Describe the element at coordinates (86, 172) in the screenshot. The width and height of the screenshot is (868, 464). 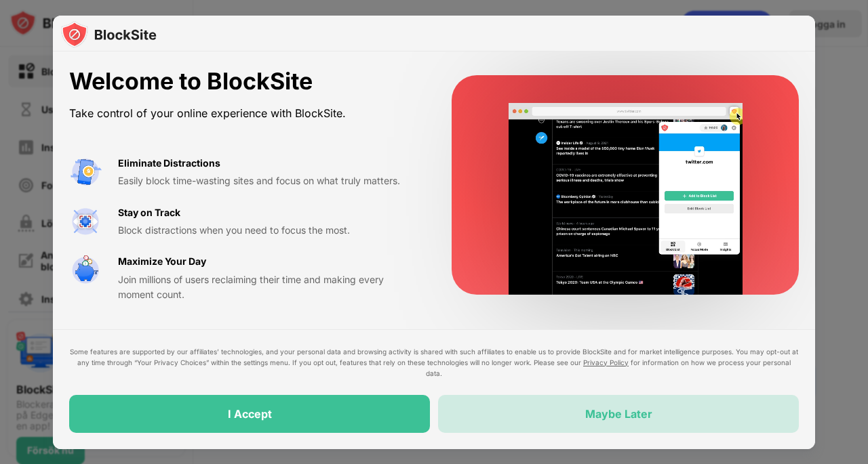
I see `img: value-avoid-distractions.svg` at that location.